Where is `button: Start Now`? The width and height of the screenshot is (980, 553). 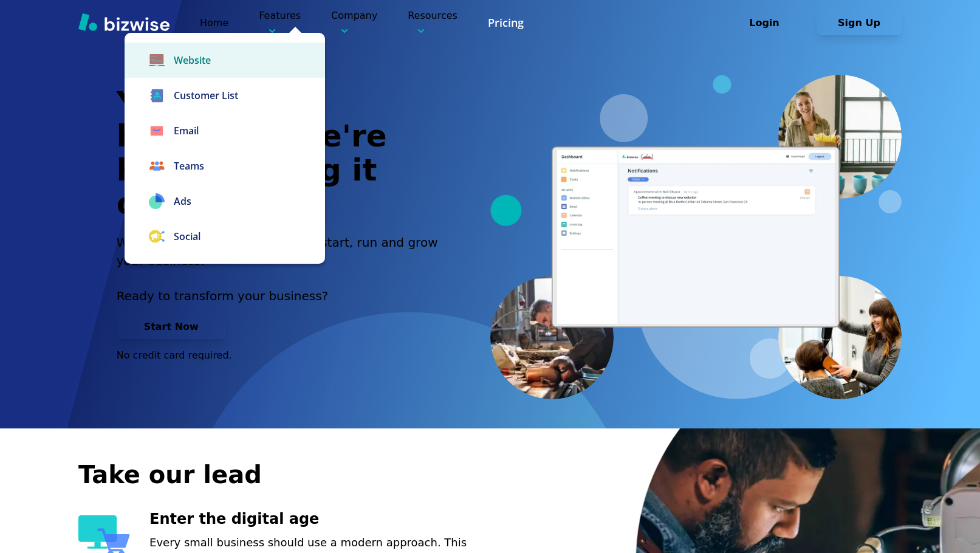 button: Start Now is located at coordinates (171, 327).